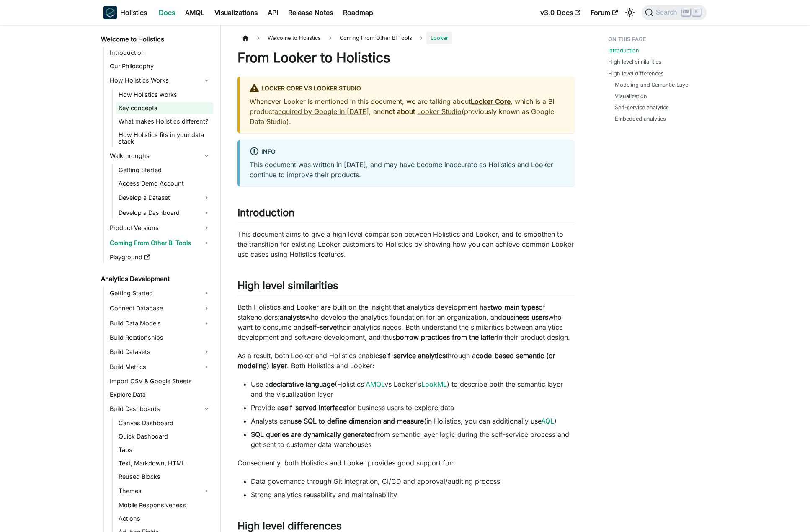  What do you see at coordinates (439, 111) in the screenshot?
I see `a: Looker Studio` at bounding box center [439, 111].